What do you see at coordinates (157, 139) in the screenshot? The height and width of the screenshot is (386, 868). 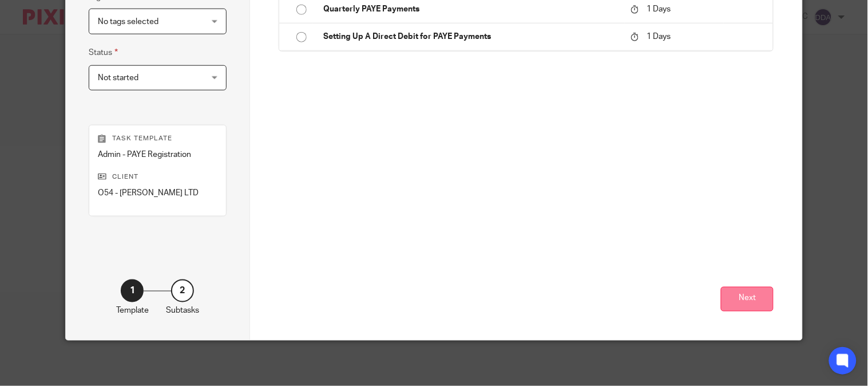 I see `p: Task template` at bounding box center [157, 139].